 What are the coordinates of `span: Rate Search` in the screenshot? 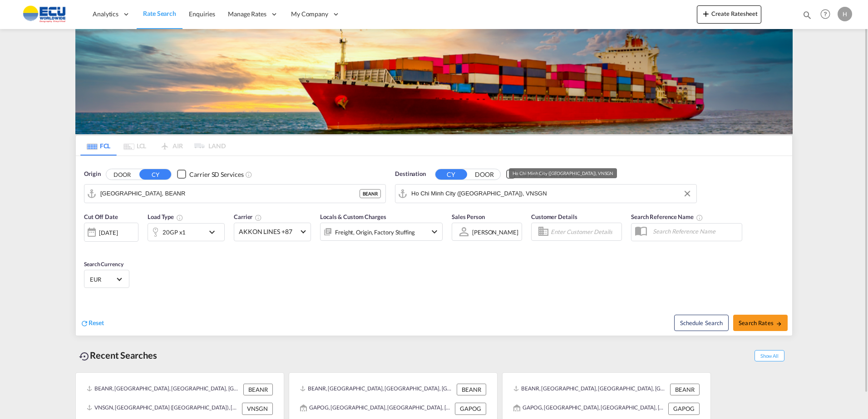 It's located at (160, 13).